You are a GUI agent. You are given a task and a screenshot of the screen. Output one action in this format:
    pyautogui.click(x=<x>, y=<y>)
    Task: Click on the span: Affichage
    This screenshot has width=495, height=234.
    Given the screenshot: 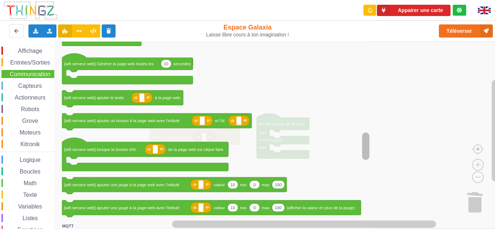 What is the action you would take?
    pyautogui.click(x=30, y=51)
    